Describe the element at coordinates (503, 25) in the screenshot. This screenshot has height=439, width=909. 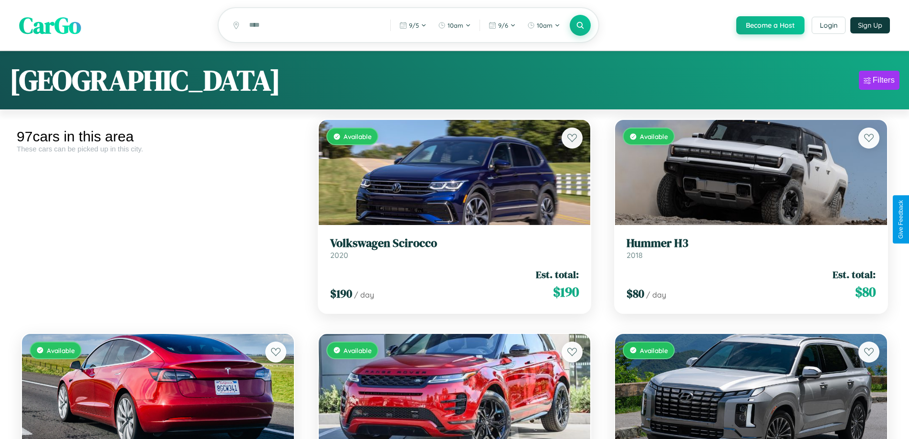
I see `span: 9 / 6` at that location.